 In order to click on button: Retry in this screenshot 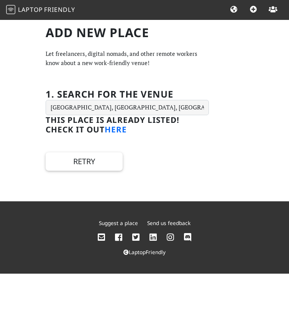, I will do `click(84, 162)`.